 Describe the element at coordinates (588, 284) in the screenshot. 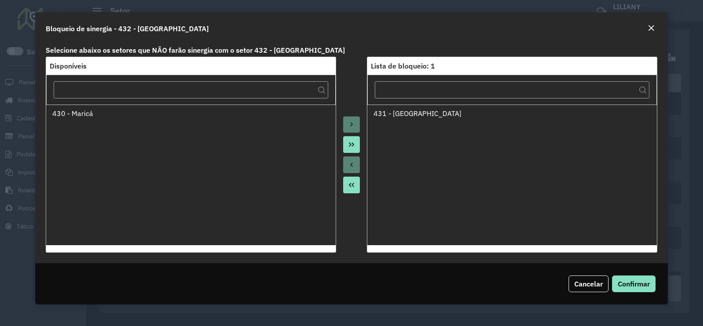

I see `button: Cancelar` at that location.